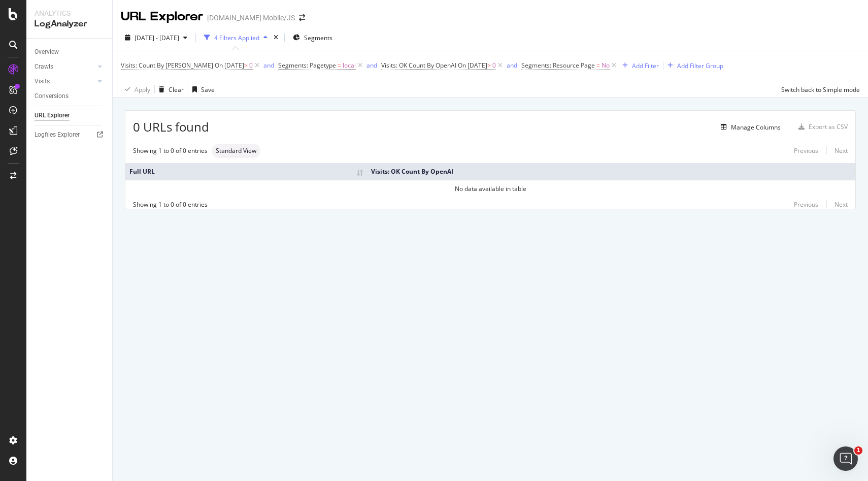  I want to click on a: Crawls, so click(64, 67).